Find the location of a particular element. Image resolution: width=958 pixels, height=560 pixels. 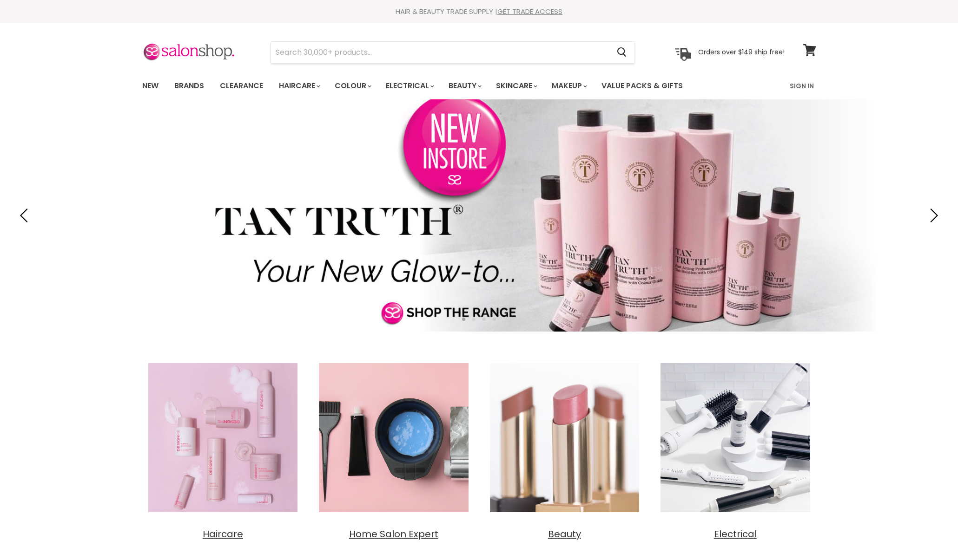

span: Electrical is located at coordinates (735, 534).